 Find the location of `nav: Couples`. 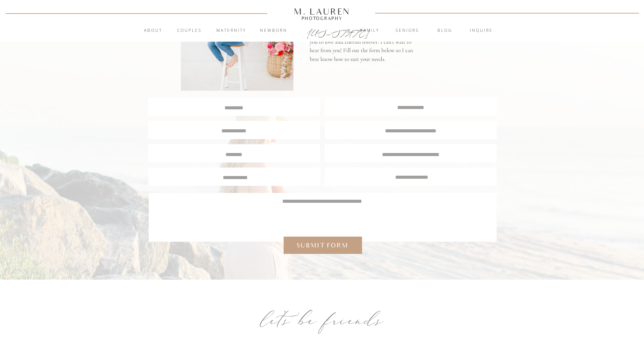

nav: Couples is located at coordinates (189, 31).